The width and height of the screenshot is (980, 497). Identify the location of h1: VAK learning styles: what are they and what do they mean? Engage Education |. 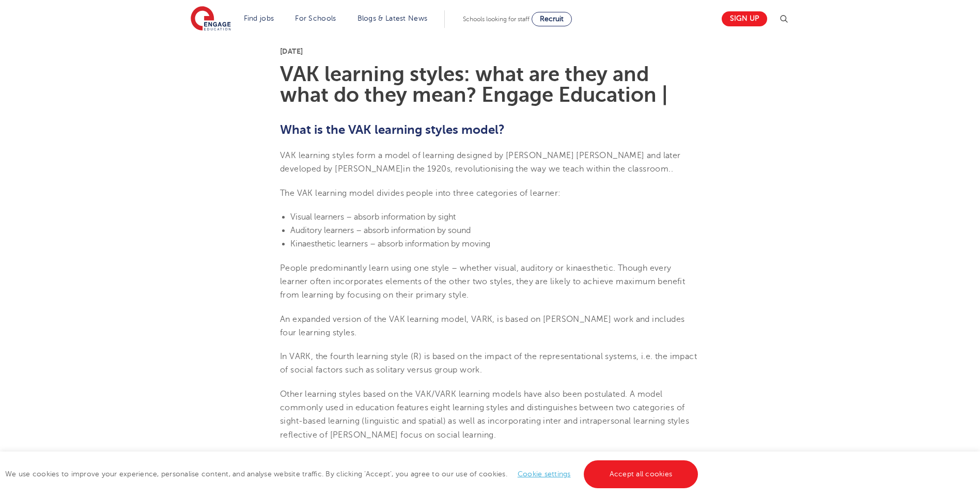
(489, 85).